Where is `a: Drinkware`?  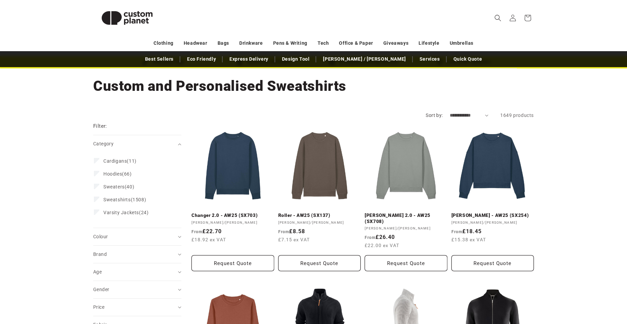
a: Drinkware is located at coordinates (251, 43).